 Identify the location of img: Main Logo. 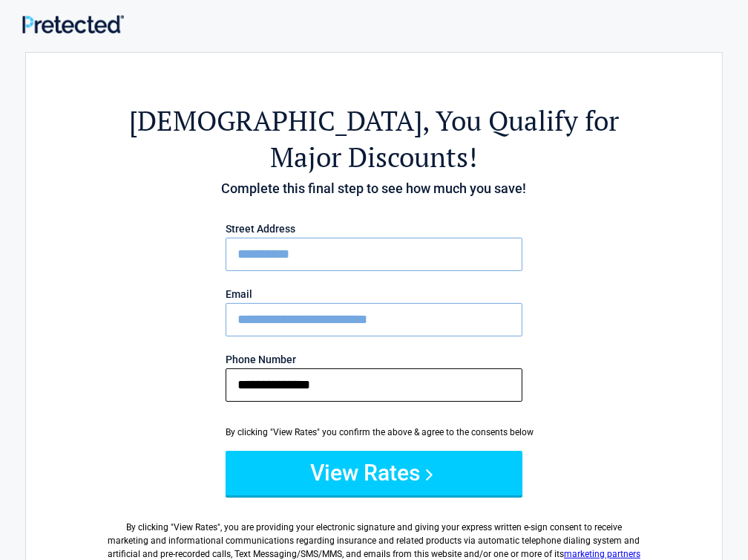
(73, 23).